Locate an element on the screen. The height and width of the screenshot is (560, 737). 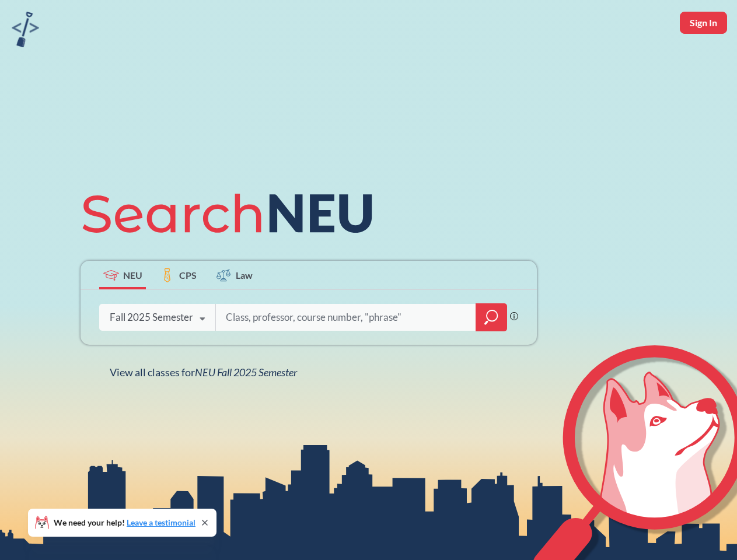
img: sandbox logo is located at coordinates (25, 29).